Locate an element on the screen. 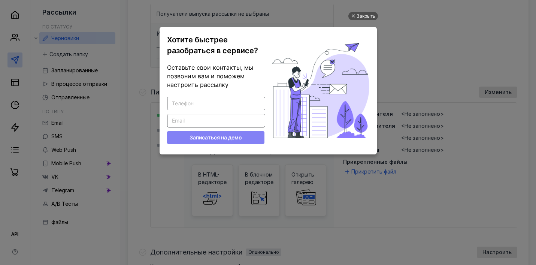 Image resolution: width=536 pixels, height=265 pixels. span: Оставьте свои контакты, мы позвоним вам и поможем настроить рассылку is located at coordinates (210, 76).